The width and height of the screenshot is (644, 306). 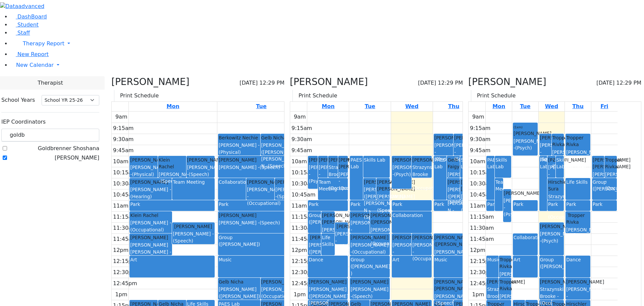 What do you see at coordinates (525, 106) in the screenshot?
I see `a: September 9, 2025` at bounding box center [525, 106].